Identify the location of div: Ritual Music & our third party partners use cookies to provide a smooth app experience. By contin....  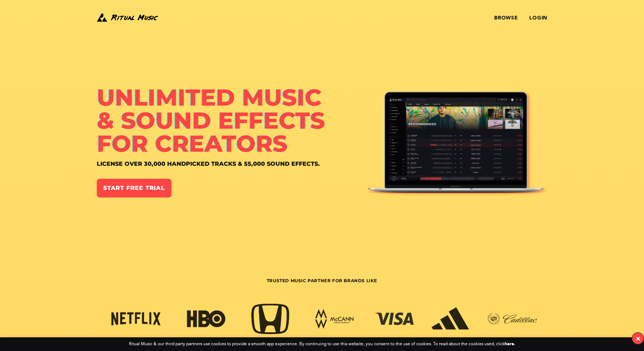
(322, 345).